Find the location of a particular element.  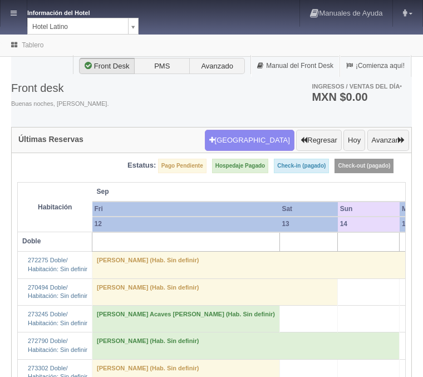

button: Hoy is located at coordinates (354, 140).